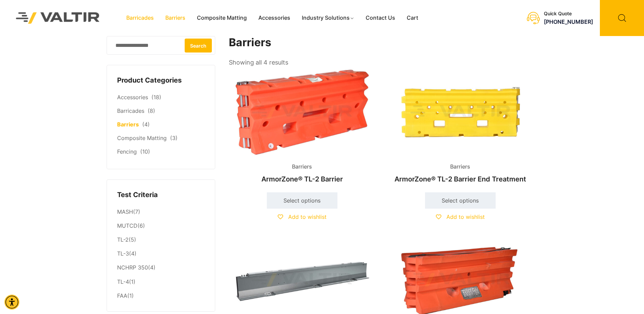 Image resolution: width=644 pixels, height=314 pixels. I want to click on a: Fencing, so click(127, 151).